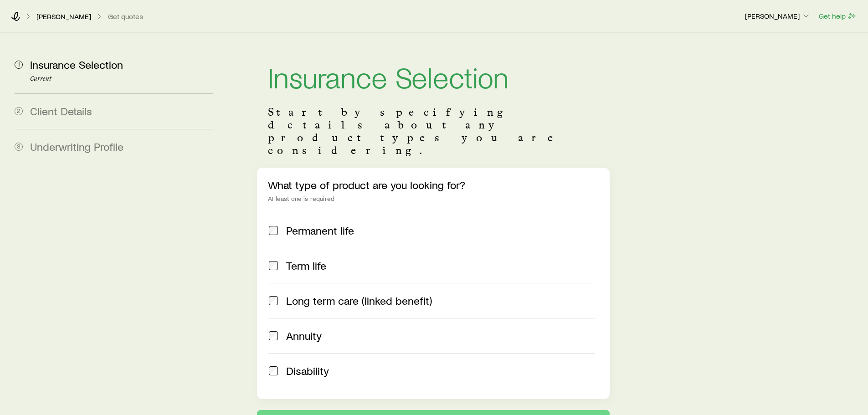 The height and width of the screenshot is (415, 868). I want to click on input: Term life, so click(273, 266).